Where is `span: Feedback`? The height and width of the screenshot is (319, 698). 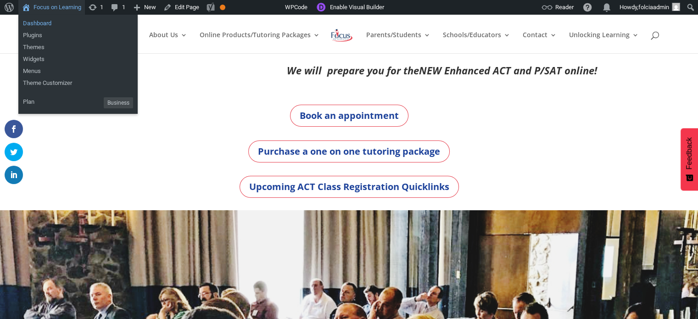
span: Feedback is located at coordinates (689, 153).